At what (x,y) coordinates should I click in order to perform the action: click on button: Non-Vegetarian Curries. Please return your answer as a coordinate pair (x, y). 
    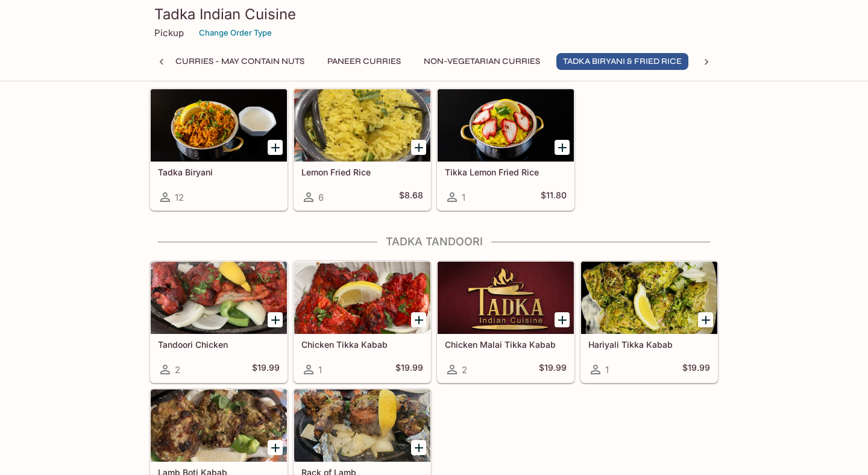
    Looking at the image, I should click on (482, 61).